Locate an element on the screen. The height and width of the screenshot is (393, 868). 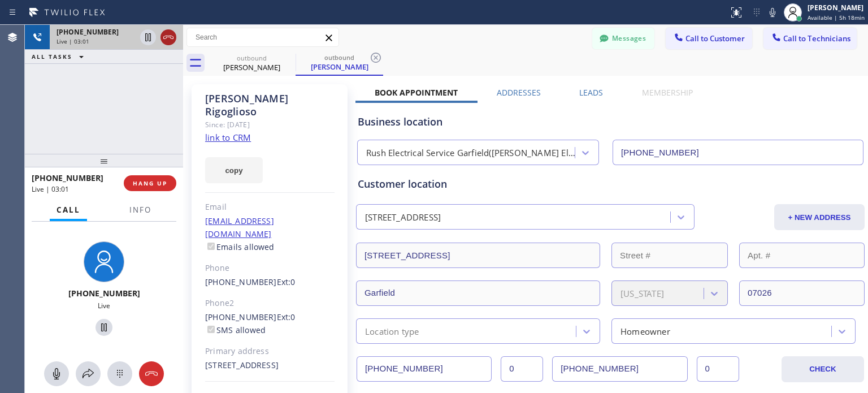
label: Emails allowed is located at coordinates (240, 246).